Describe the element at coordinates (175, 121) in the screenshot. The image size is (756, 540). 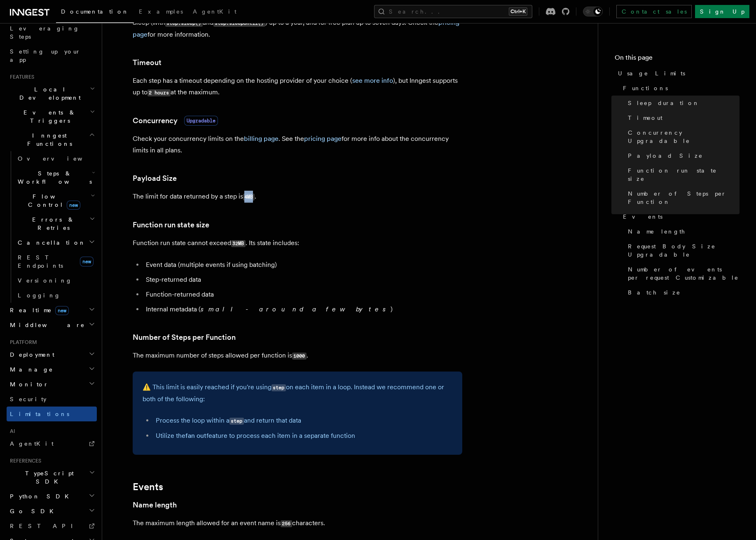
I see `a: ConcurrencyUpgradable` at that location.